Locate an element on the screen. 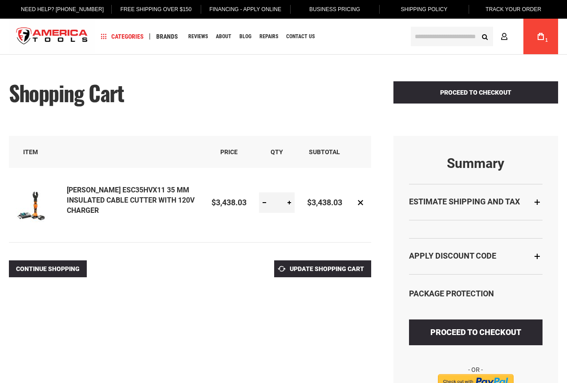 The height and width of the screenshot is (383, 567). img: GREENLEE ESC35HVX11 35 MM INSULATED CABLE CUTTER WITH 120V CHARGER is located at coordinates (31, 202).